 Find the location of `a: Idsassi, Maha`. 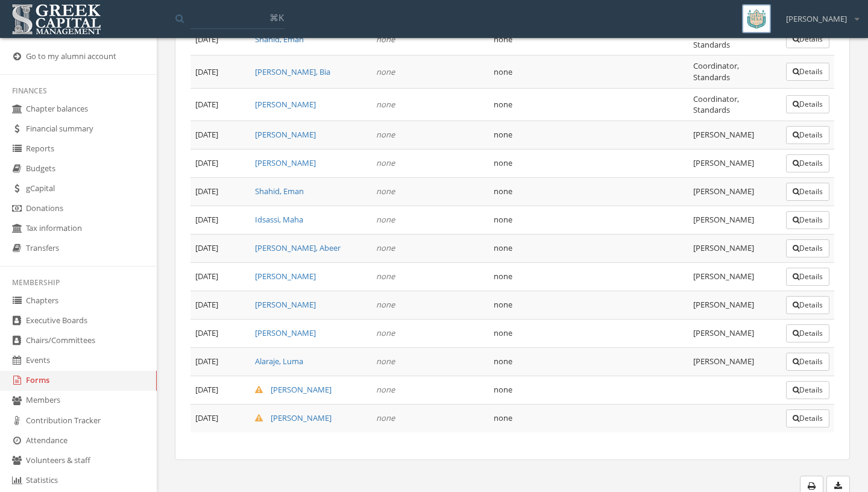

a: Idsassi, Maha is located at coordinates (279, 220).